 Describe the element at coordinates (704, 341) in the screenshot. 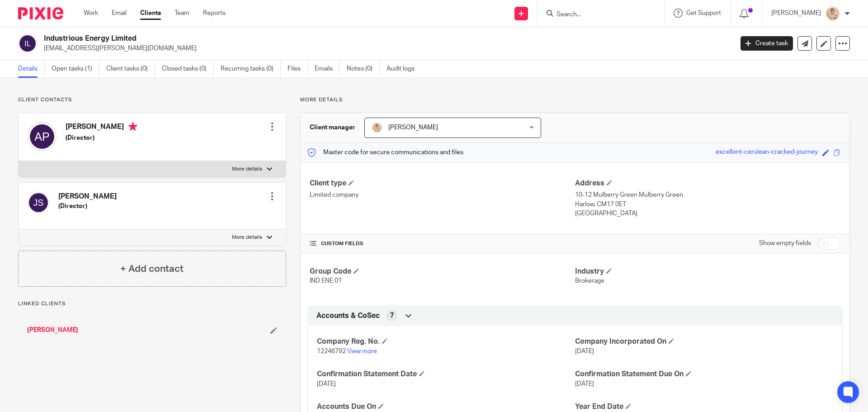

I see `h4: Company Incorporated On` at that location.